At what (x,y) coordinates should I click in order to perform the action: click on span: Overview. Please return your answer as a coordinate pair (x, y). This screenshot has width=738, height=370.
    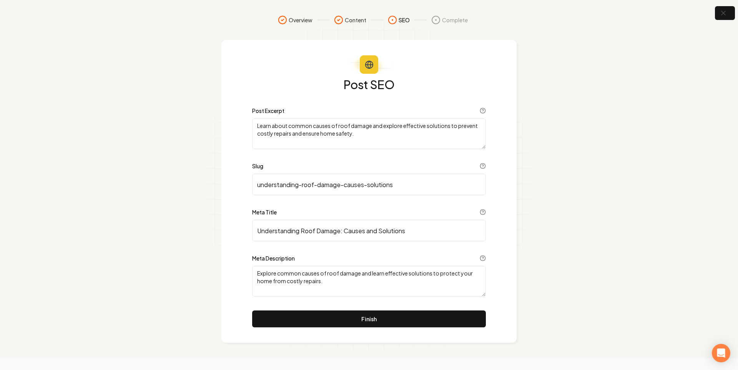
    Looking at the image, I should click on (300, 20).